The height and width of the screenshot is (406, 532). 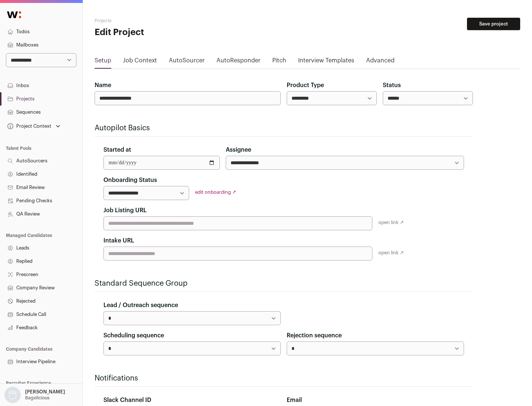 I want to click on h2: Standard Sequence Group, so click(x=283, y=283).